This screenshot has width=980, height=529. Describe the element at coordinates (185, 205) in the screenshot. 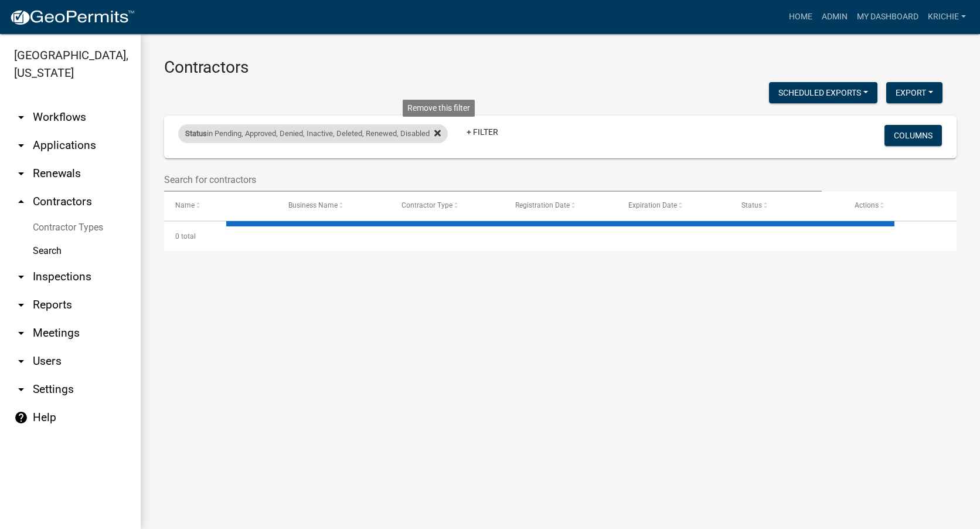

I see `span: Name` at that location.